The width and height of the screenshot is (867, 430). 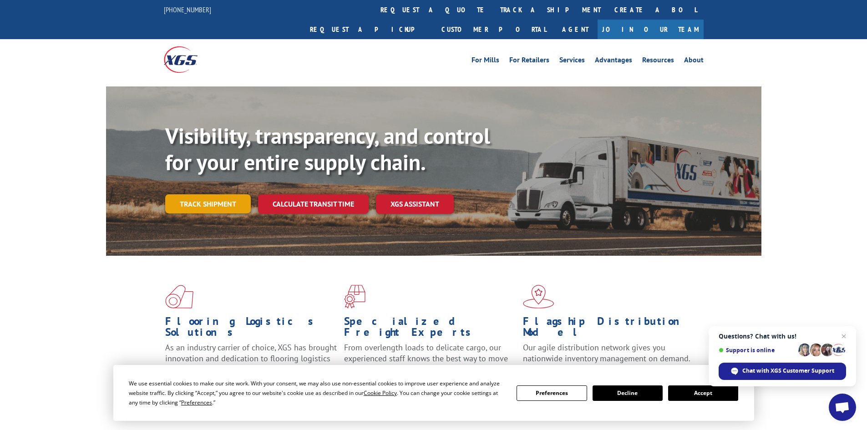 I want to click on a: About, so click(x=694, y=61).